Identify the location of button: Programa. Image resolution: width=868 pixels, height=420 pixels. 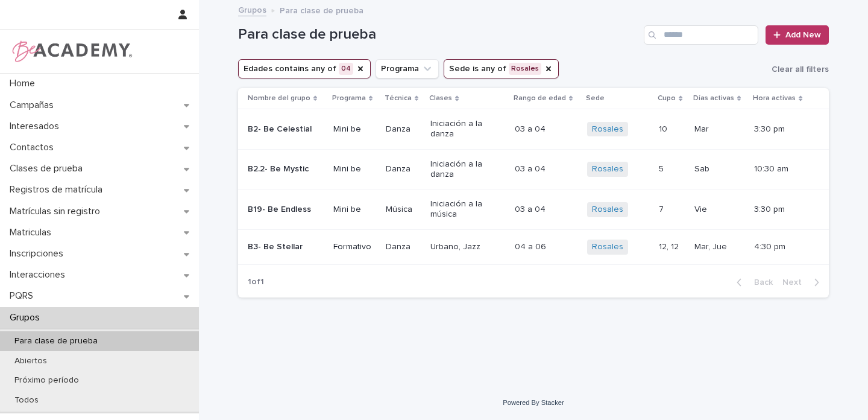
(407, 69).